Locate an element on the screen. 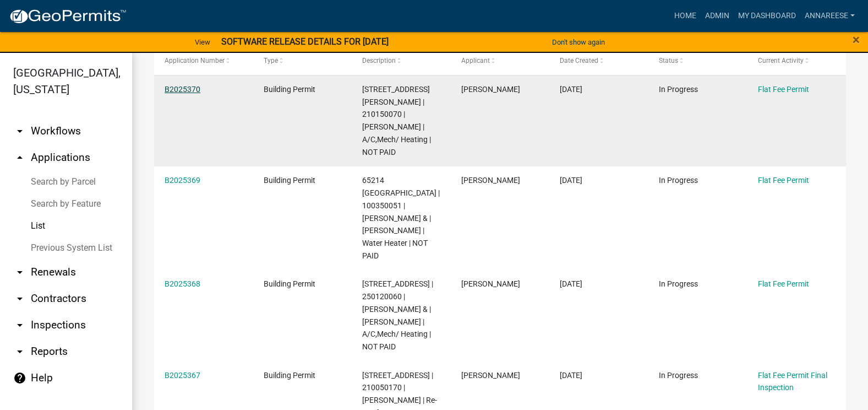 This screenshot has width=868, height=410. span: Application Number is located at coordinates (194, 61).